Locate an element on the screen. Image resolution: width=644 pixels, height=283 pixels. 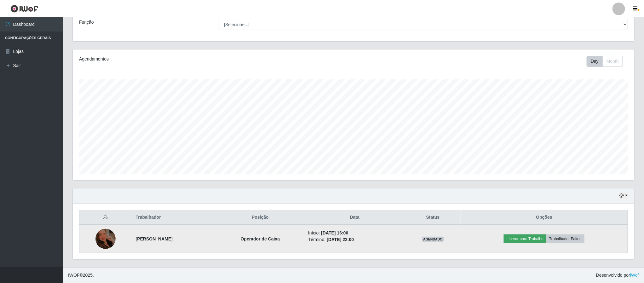
div: First group is located at coordinates (605, 61).